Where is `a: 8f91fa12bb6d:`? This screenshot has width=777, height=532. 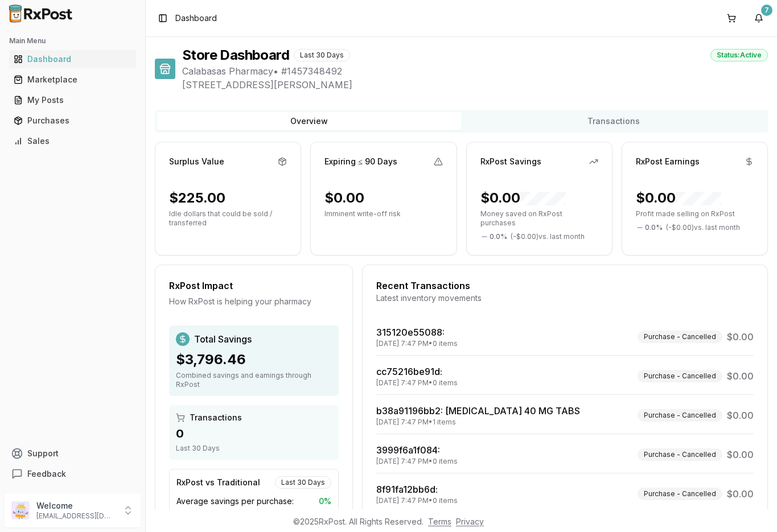 a: 8f91fa12bb6d: is located at coordinates (407, 489).